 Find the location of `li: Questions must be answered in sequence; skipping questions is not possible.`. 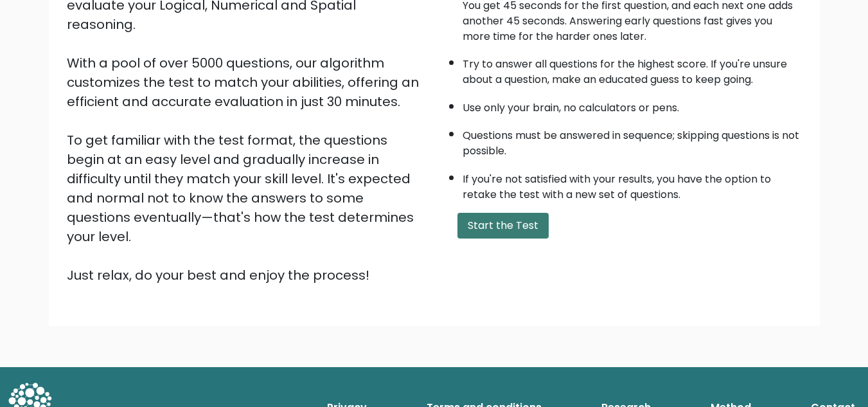

li: Questions must be answered in sequence; skipping questions is not possible. is located at coordinates (632, 140).